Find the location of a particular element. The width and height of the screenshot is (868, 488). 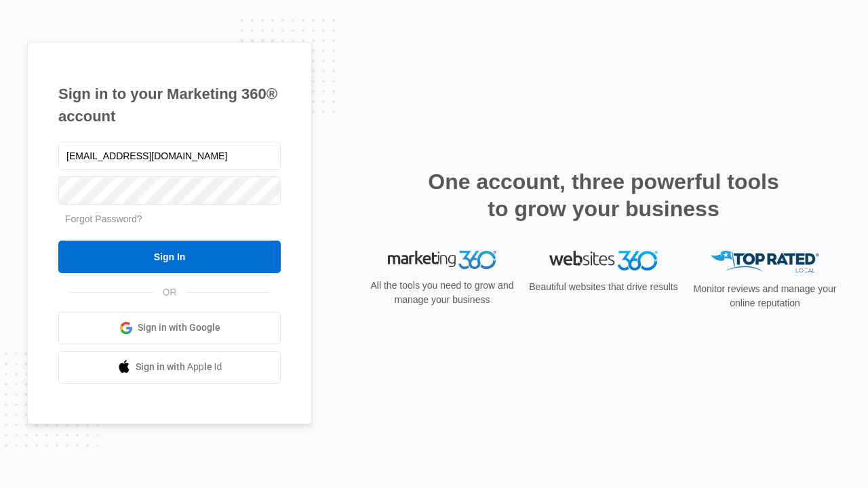

p: Beautiful websites that drive results is located at coordinates (604, 287).